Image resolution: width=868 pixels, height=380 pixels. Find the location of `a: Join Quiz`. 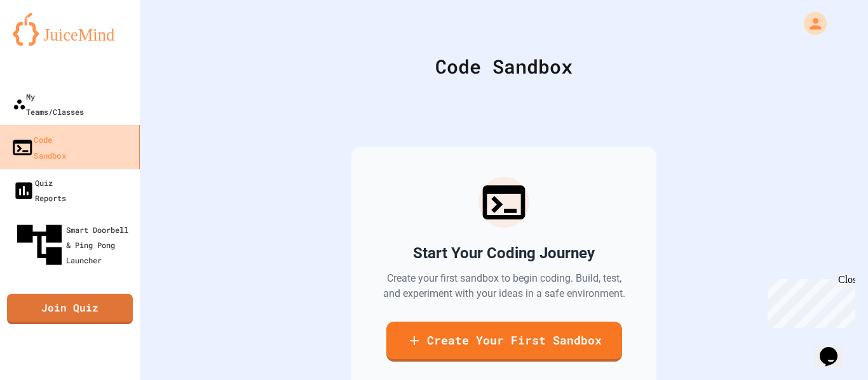

a: Join Quiz is located at coordinates (70, 309).